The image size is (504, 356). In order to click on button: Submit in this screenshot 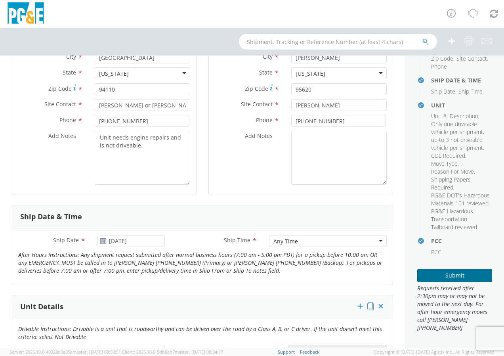, I will do `click(454, 275)`.